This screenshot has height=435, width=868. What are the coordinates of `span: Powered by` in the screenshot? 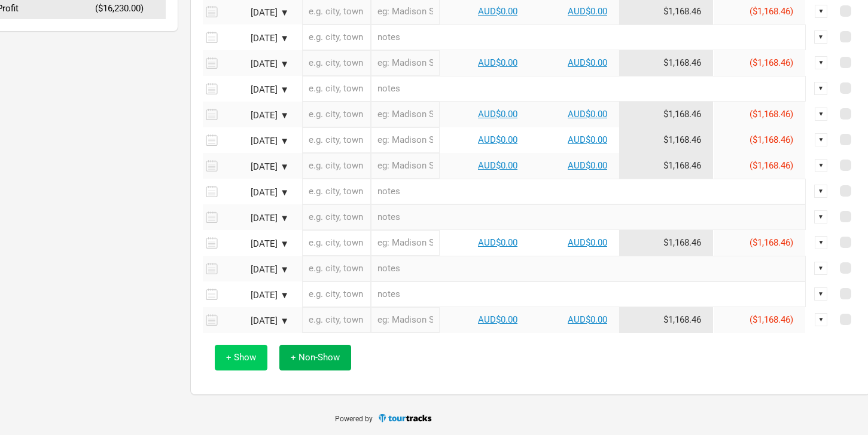 It's located at (353, 419).